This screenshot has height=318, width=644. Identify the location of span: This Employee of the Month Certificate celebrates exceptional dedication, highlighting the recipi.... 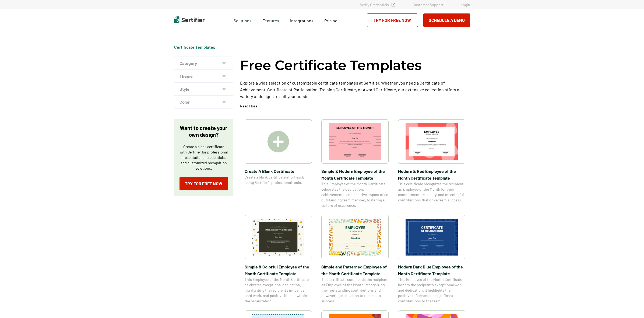
(278, 290).